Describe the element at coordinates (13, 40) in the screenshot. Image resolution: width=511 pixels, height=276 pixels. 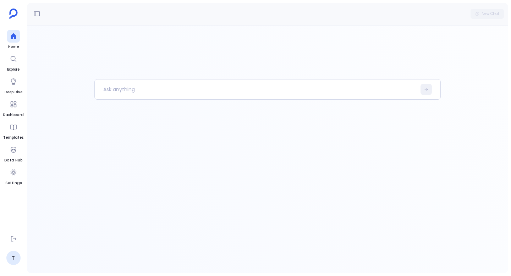
I see `a: Home` at that location.